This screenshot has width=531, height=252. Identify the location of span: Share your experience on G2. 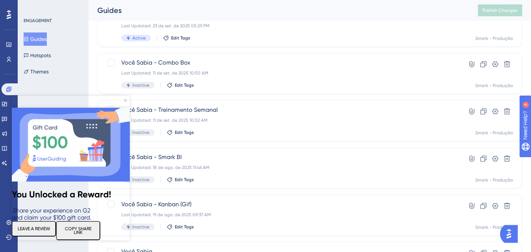
(40, 114).